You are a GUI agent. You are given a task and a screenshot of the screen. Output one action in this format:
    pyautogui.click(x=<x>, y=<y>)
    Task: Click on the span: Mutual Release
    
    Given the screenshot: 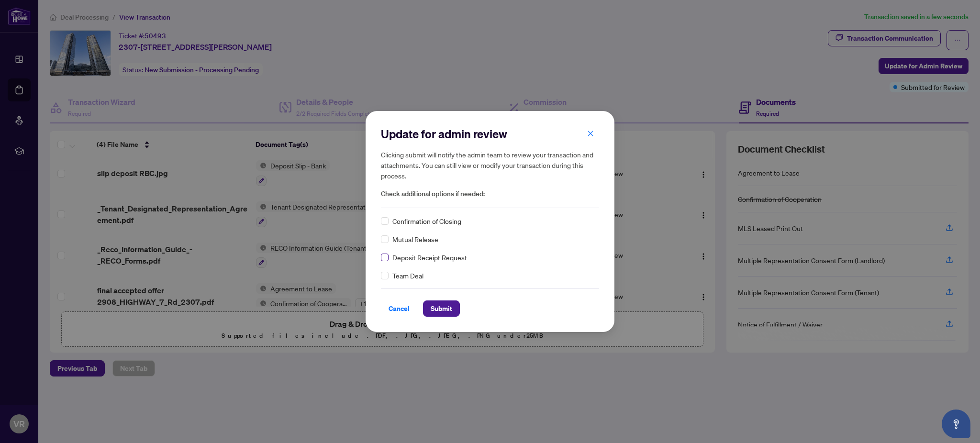 What is the action you would take?
    pyautogui.click(x=415, y=239)
    